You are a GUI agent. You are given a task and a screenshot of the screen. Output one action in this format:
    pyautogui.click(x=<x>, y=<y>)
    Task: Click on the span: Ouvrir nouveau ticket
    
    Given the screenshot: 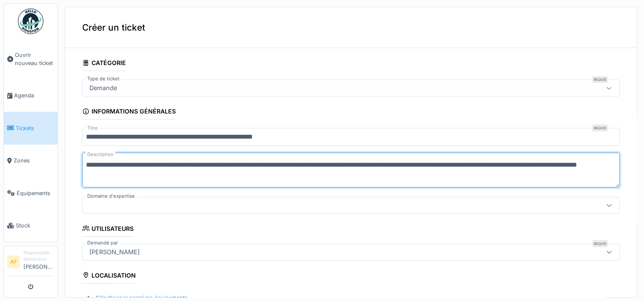 What is the action you would take?
    pyautogui.click(x=34, y=59)
    